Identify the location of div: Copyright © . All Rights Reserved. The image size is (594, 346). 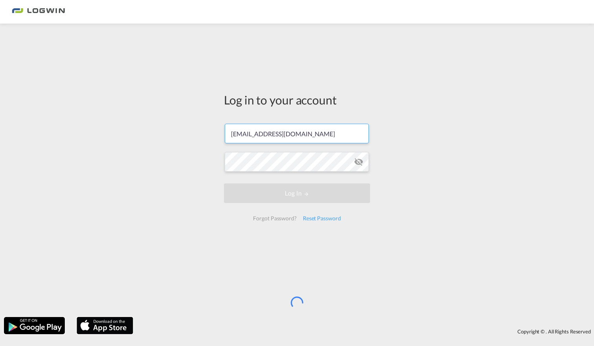
(365, 331).